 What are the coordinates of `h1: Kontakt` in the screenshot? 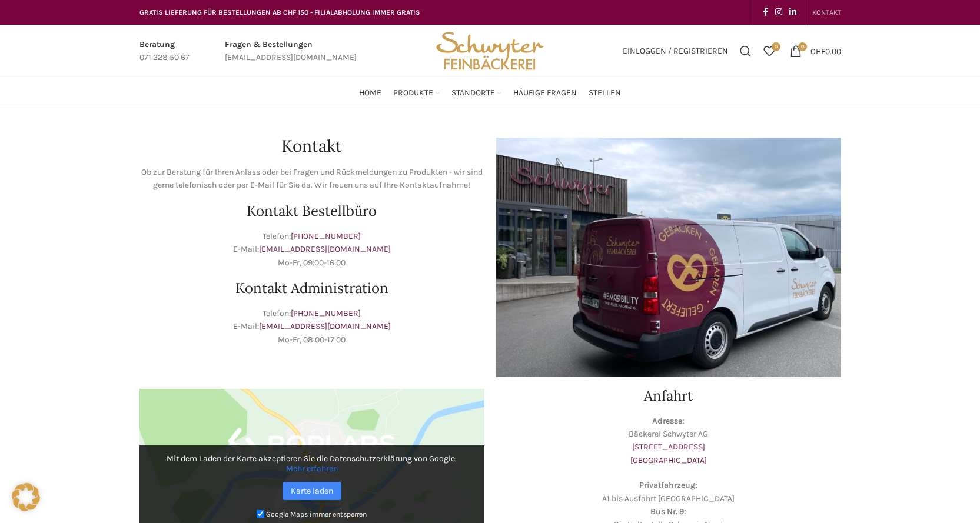 It's located at (312, 146).